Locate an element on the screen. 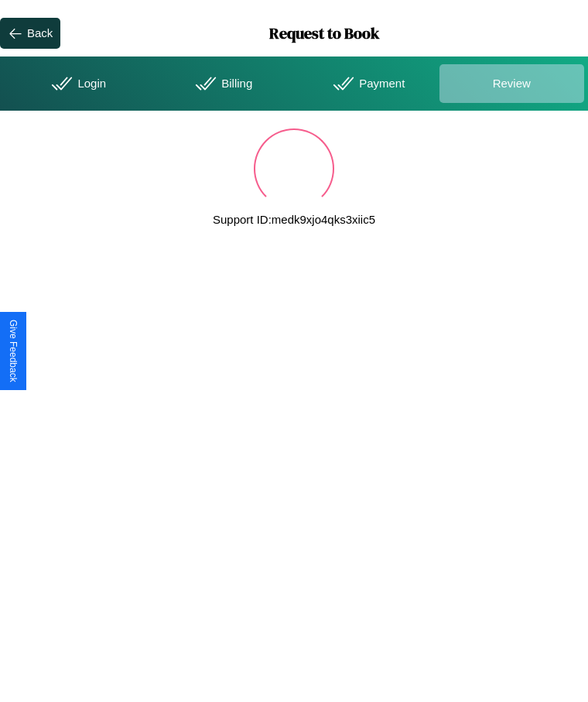 This screenshot has height=702, width=588. div: Payment is located at coordinates (367, 83).